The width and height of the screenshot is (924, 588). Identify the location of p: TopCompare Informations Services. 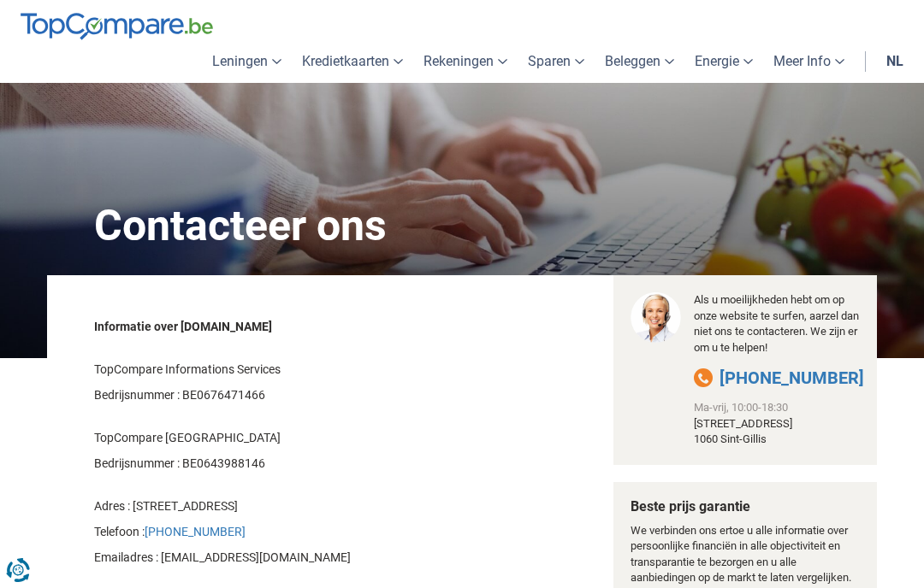
(294, 370).